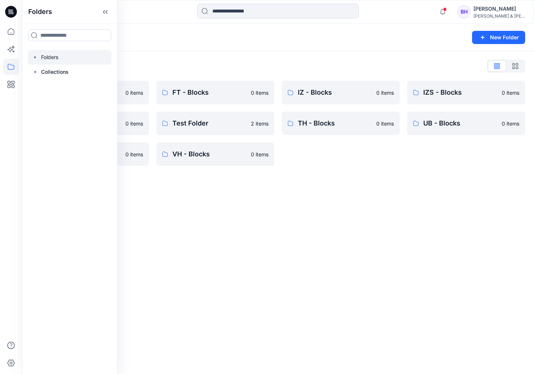  I want to click on button: New Folder, so click(498, 37).